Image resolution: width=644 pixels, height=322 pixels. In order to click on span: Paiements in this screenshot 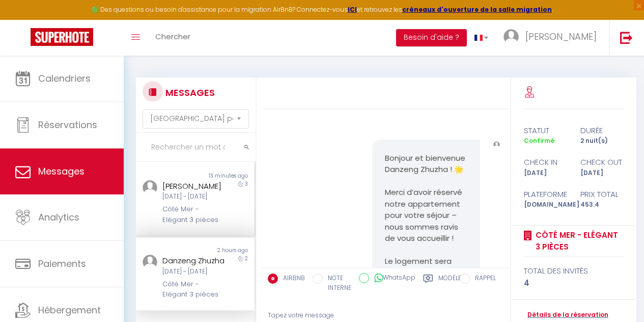, I will do `click(62, 263)`.